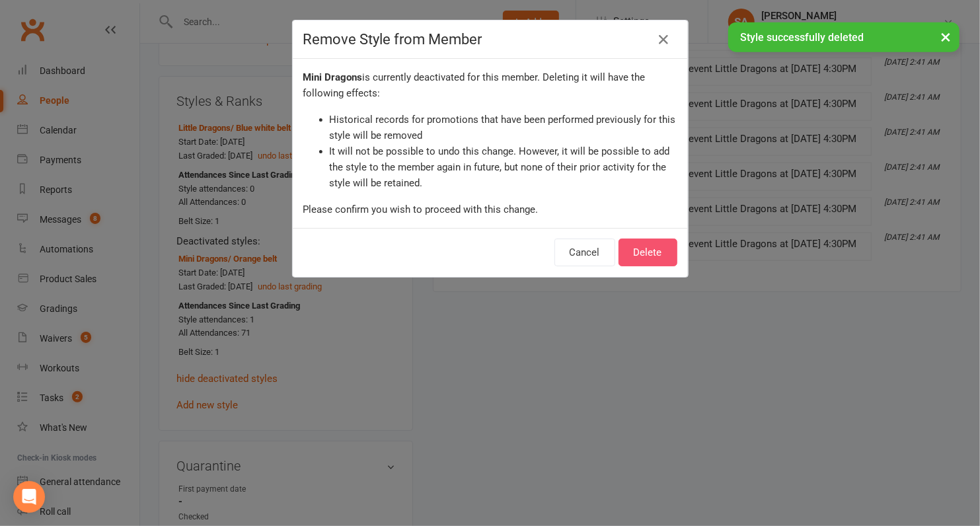 This screenshot has height=526, width=980. What do you see at coordinates (585, 253) in the screenshot?
I see `button: Cancel` at bounding box center [585, 253].